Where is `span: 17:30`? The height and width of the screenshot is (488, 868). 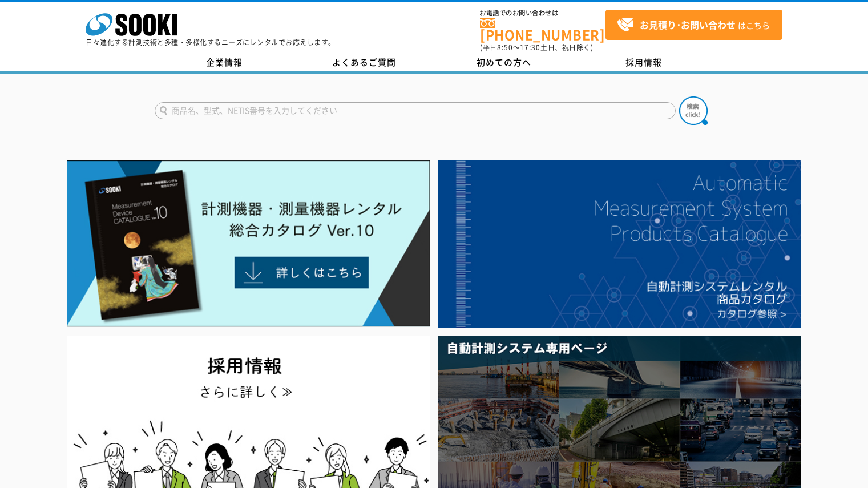
span: 17:30 is located at coordinates (530, 47).